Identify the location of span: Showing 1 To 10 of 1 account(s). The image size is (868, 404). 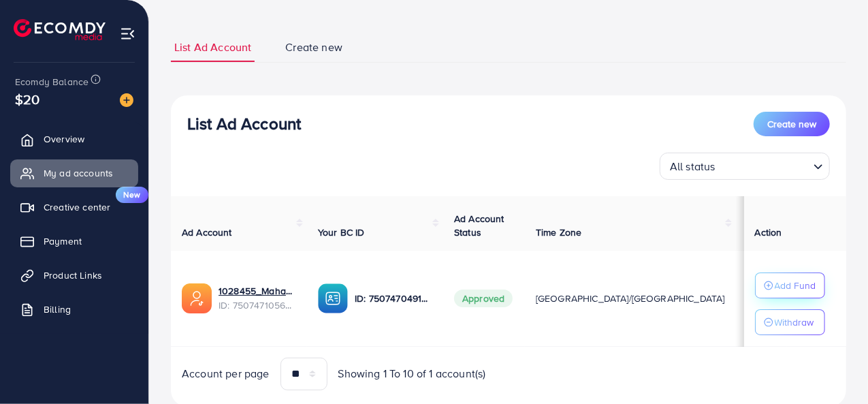
(412, 373).